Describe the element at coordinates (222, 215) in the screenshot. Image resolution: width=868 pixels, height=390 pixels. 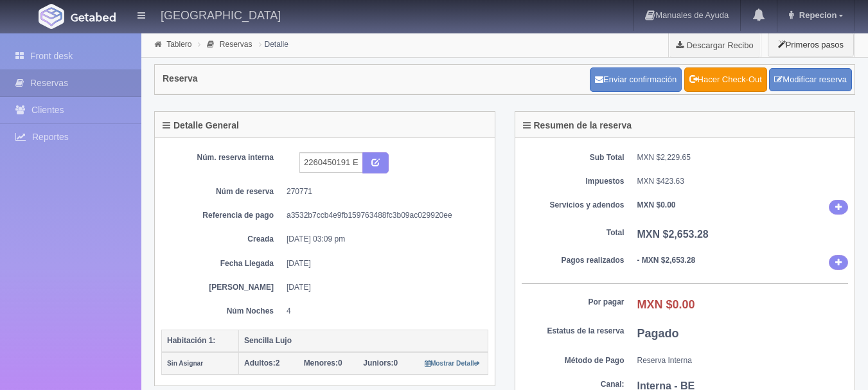
I see `dt: Referencia de pago` at that location.